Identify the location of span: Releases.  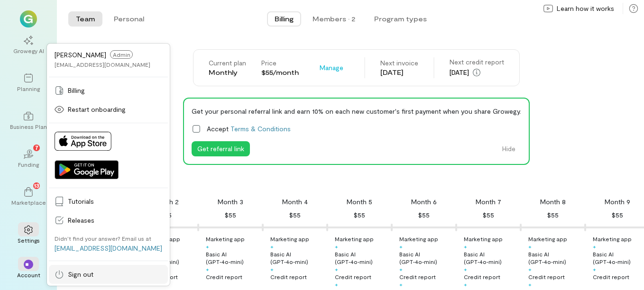
(115, 221).